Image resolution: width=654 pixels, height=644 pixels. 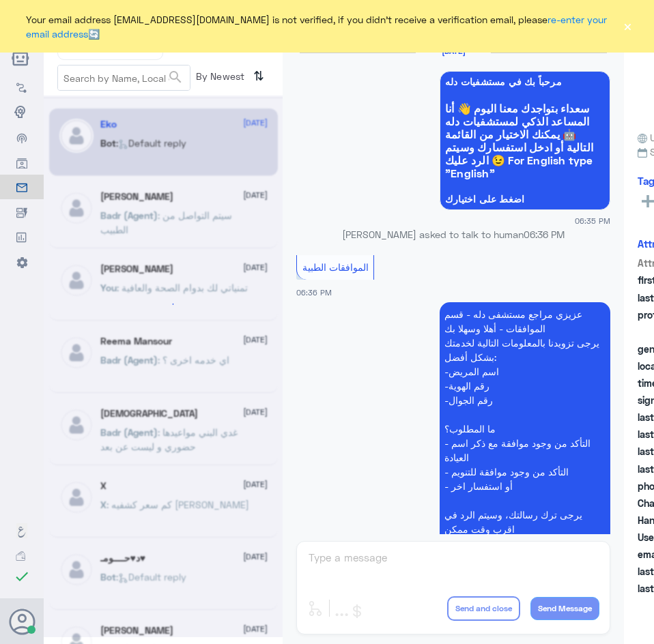 I want to click on span: search, so click(x=175, y=77).